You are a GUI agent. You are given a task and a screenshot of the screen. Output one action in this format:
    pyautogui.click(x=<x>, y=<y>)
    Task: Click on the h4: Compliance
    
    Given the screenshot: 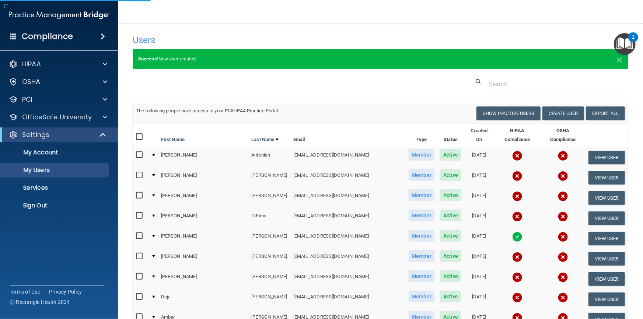 What is the action you would take?
    pyautogui.click(x=47, y=36)
    